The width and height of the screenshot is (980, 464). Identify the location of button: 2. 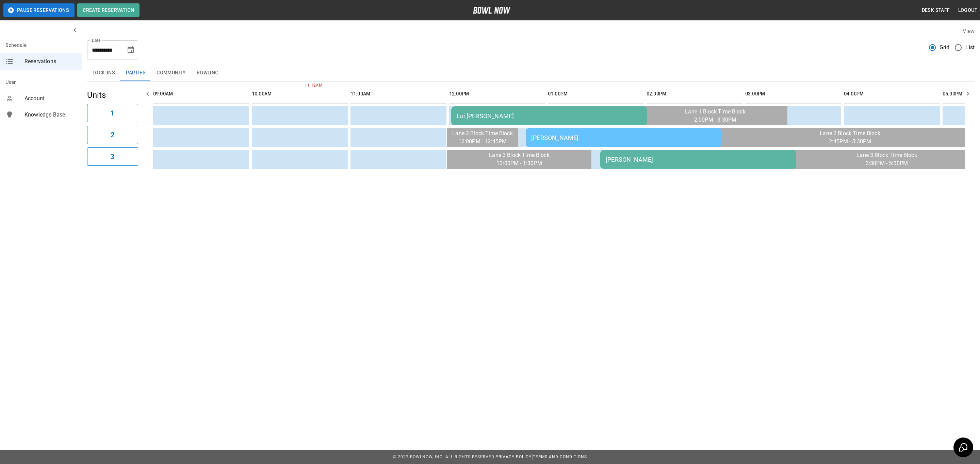
(113, 135).